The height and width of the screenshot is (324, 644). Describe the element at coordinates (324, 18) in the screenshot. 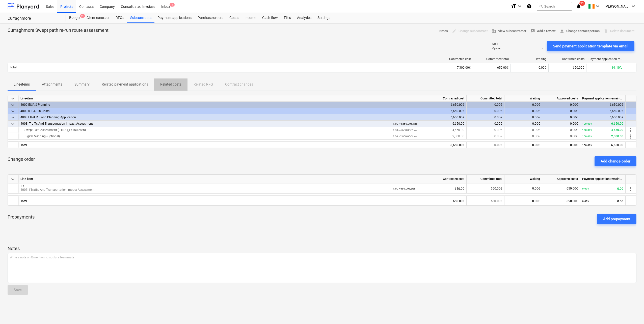

I see `a: Settings` at that location.